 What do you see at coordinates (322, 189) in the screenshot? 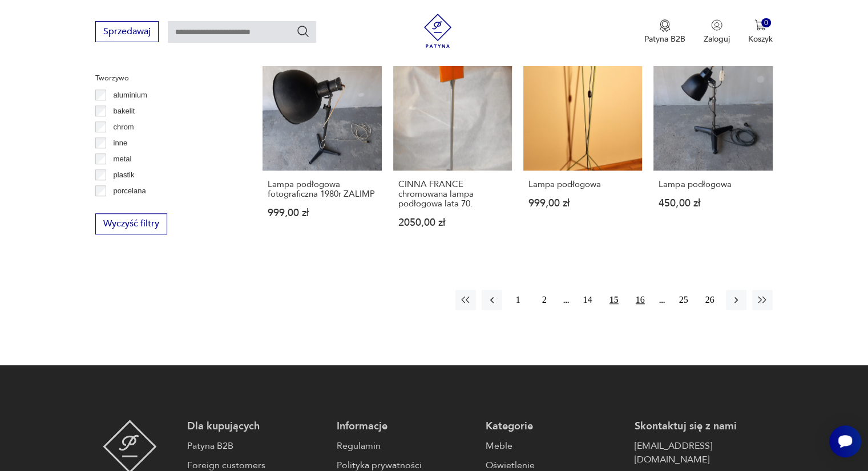
I see `h3: Lampa podłogowa fotograficzna 1980r ZALIMP` at bounding box center [322, 189].